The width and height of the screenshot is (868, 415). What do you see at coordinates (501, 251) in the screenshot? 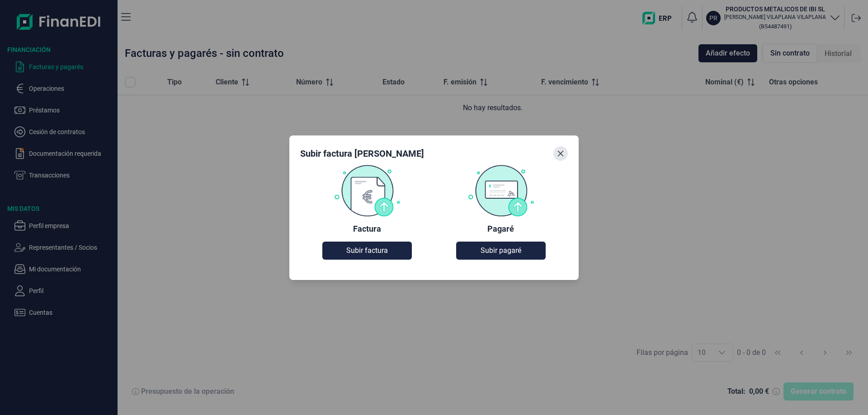
I see `span: Subir pagaré` at bounding box center [501, 251].